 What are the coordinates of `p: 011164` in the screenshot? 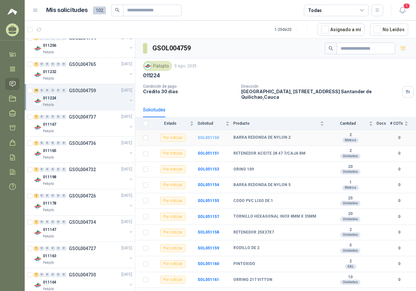 It's located at (49, 282).